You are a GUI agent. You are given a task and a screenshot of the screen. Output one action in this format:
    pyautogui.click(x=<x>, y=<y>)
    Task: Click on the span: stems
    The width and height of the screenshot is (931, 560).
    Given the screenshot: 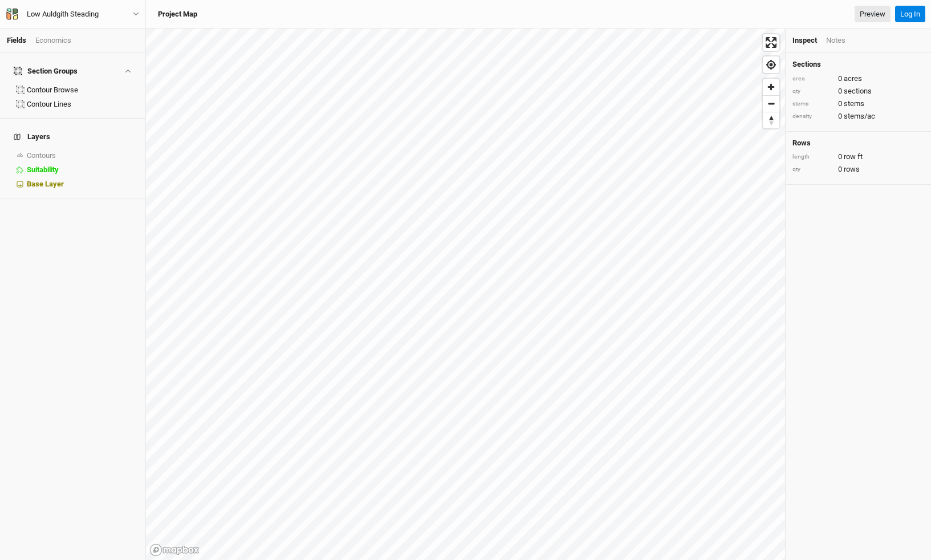 What is the action you would take?
    pyautogui.click(x=854, y=104)
    